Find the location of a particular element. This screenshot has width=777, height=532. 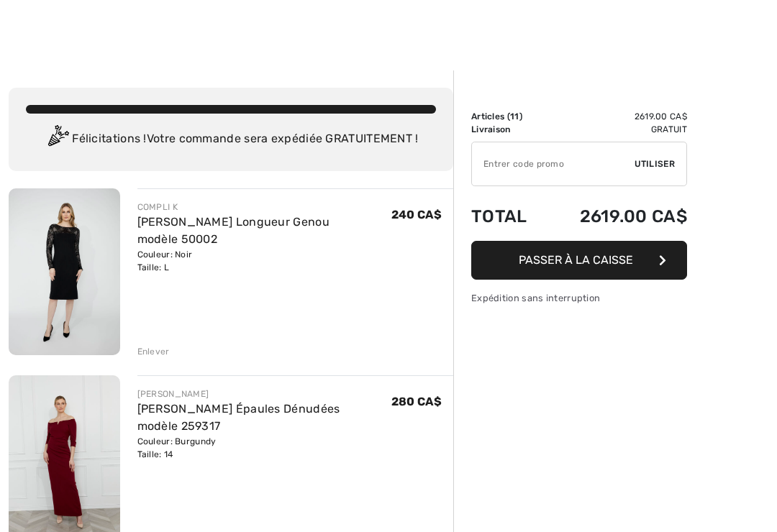

input: Code promo is located at coordinates (553, 164).